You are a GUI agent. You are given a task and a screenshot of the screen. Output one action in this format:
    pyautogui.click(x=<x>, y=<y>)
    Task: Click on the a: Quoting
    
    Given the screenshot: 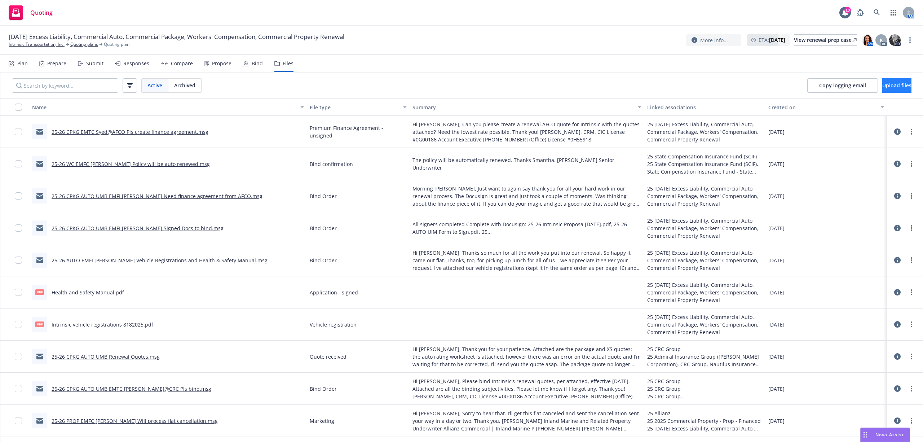 What is the action you would take?
    pyautogui.click(x=31, y=13)
    